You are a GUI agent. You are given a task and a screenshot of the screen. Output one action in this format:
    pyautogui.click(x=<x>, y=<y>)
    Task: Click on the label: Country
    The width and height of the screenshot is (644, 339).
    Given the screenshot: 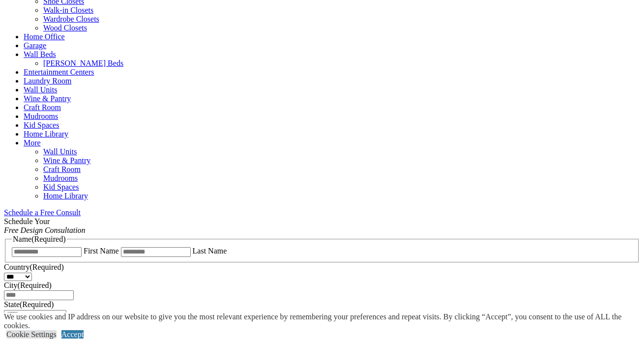 What is the action you would take?
    pyautogui.click(x=34, y=267)
    